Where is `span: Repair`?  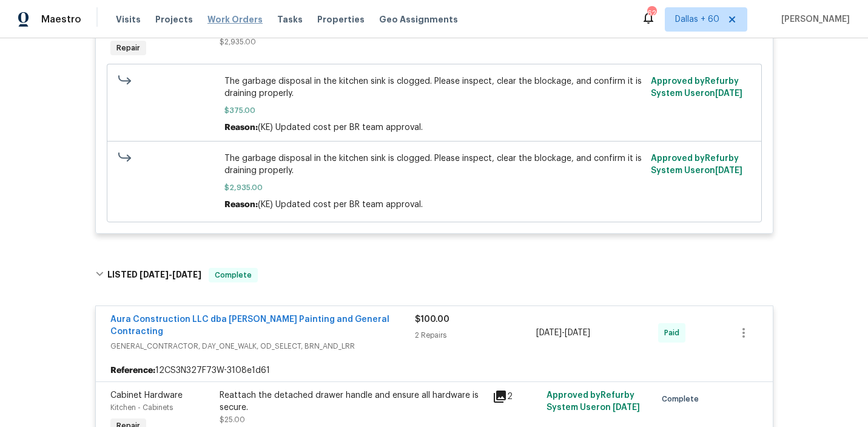 span: Repair is located at coordinates (128, 48).